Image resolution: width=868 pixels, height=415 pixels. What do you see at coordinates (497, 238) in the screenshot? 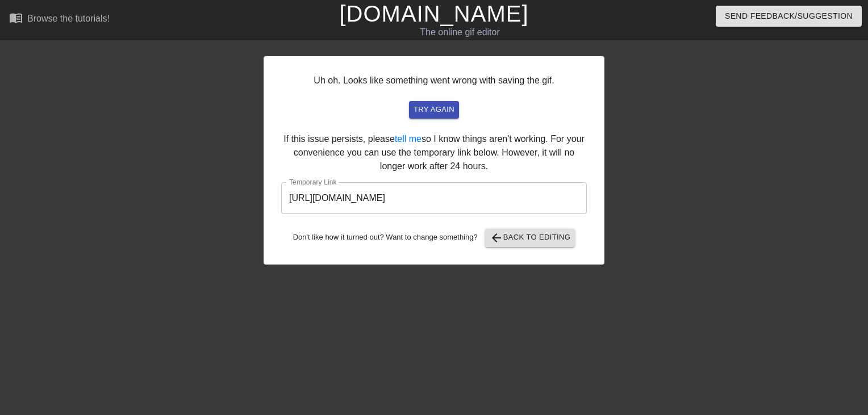
I see `span: arrow_back` at bounding box center [497, 238].